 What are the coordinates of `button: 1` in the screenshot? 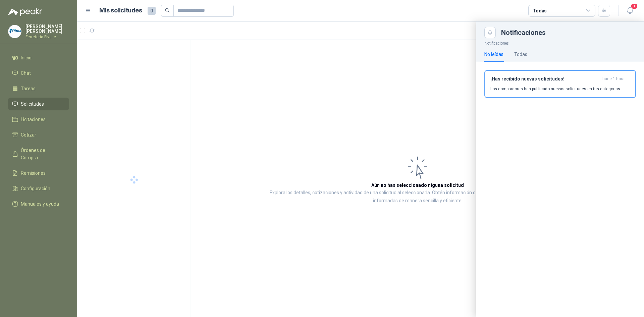 It's located at (629, 11).